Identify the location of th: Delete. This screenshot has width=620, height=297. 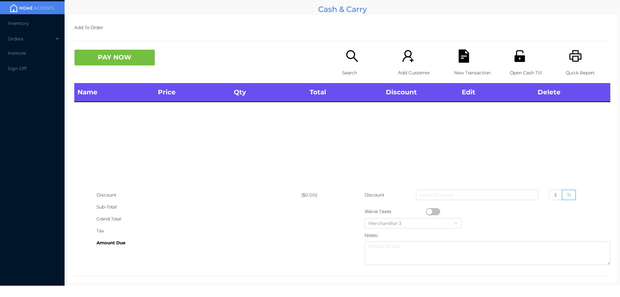
(572, 92).